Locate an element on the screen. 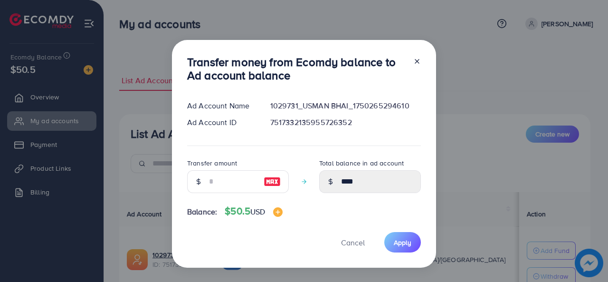 The height and width of the screenshot is (282, 608). button: Apply is located at coordinates (403, 242).